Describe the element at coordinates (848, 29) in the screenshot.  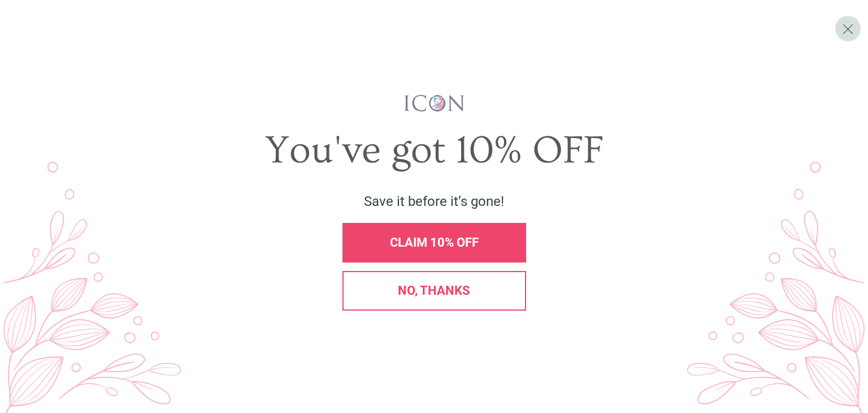
I see `span: X` at that location.